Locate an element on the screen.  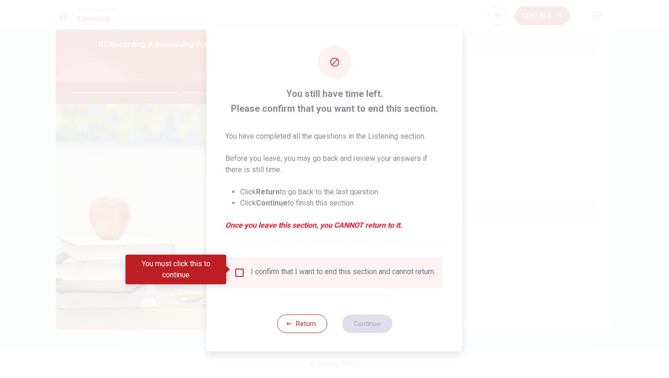
span: You still have time left. Please confirm that you want to end this section. is located at coordinates (334, 101).